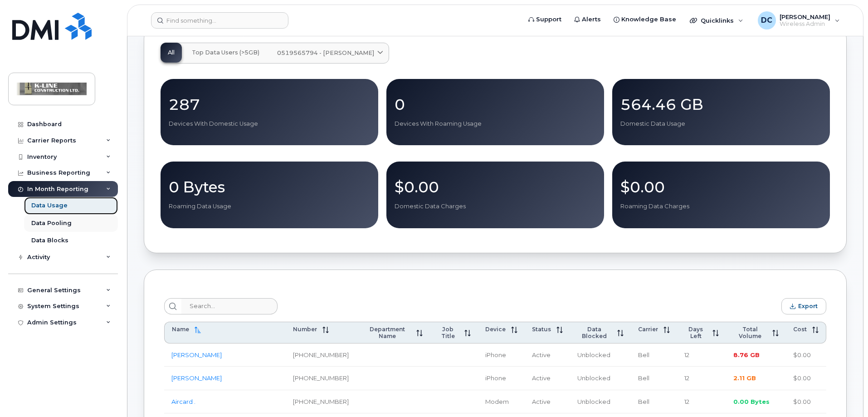 This screenshot has width=868, height=417. Describe the element at coordinates (495, 124) in the screenshot. I see `p: Devices With Roaming Usage` at that location.